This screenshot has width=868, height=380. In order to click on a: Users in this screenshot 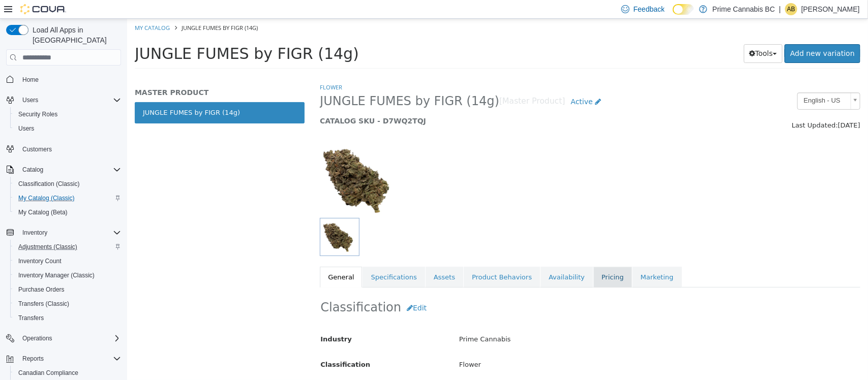, I will do `click(26, 129)`.